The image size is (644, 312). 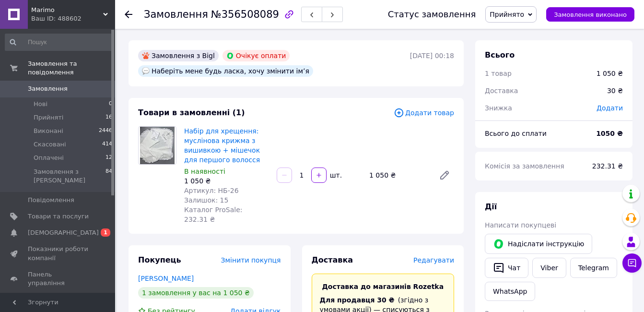 I want to click on span: Оплачені, so click(x=48, y=158).